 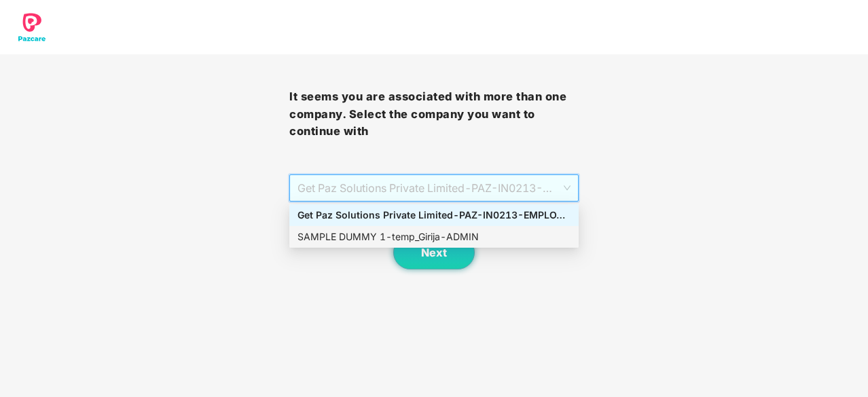 I want to click on h3: It seems you are associated with more than one company. Select the company you want to continue with, so click(x=434, y=114).